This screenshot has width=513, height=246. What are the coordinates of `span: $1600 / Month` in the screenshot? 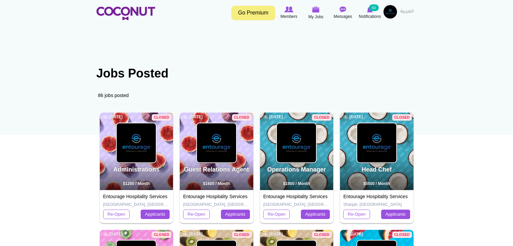 It's located at (216, 184).